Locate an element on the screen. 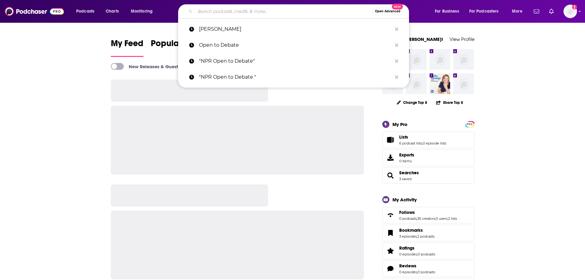  a: 6 podcast lists is located at coordinates (411, 143).